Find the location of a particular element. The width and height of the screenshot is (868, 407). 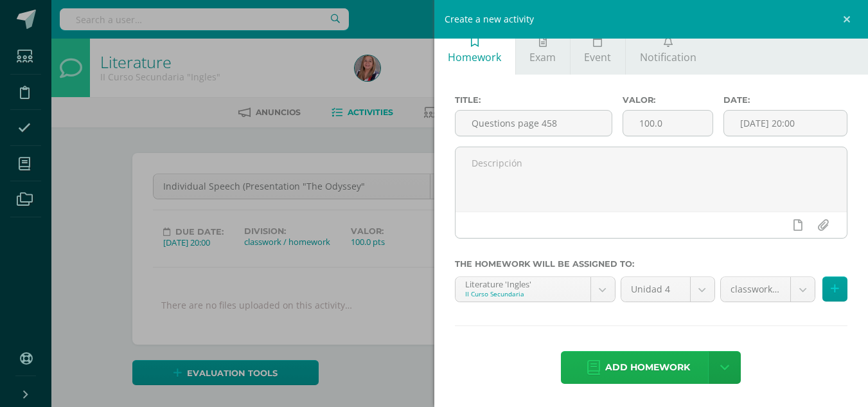

span: Notification is located at coordinates (668, 58).